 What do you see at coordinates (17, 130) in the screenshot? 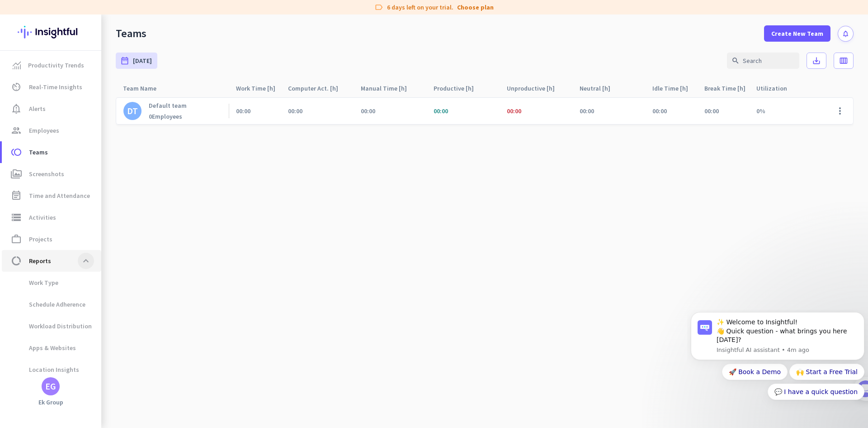
I see `i: group` at bounding box center [17, 130].